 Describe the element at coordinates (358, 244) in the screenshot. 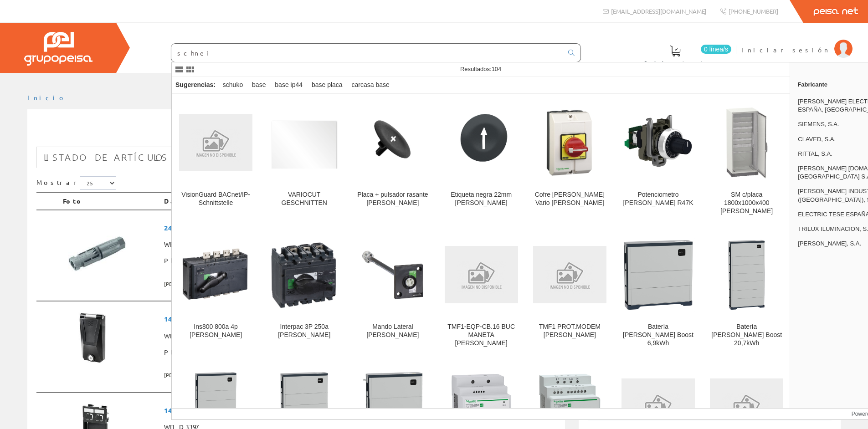

I see `span: WEID6900` at that location.